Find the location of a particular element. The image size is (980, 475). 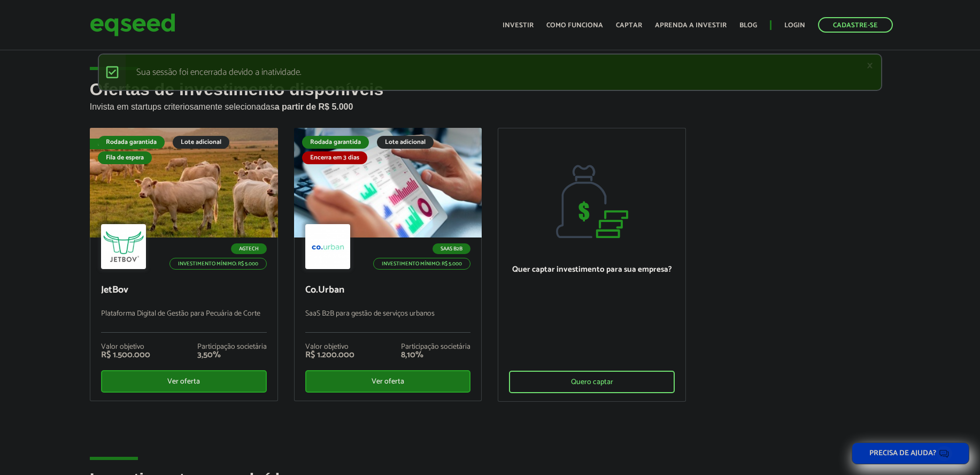

a: Aprenda a investir is located at coordinates (690, 25).